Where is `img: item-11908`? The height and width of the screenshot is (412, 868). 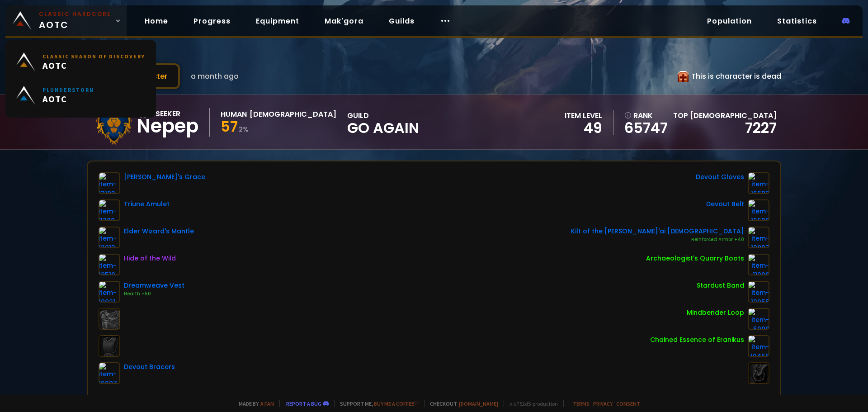 img: item-11908 is located at coordinates (758, 264).